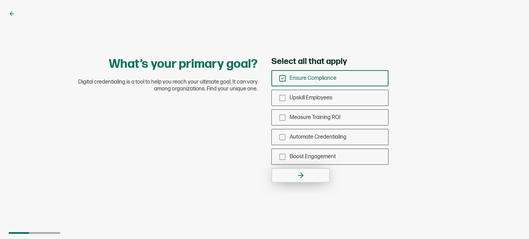  What do you see at coordinates (313, 78) in the screenshot?
I see `span: Ensure Compliance` at bounding box center [313, 78].